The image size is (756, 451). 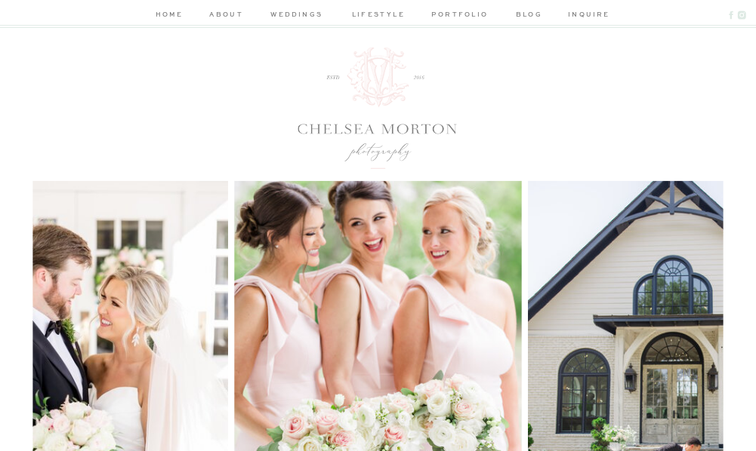 I want to click on nav: lifestyle, so click(x=377, y=16).